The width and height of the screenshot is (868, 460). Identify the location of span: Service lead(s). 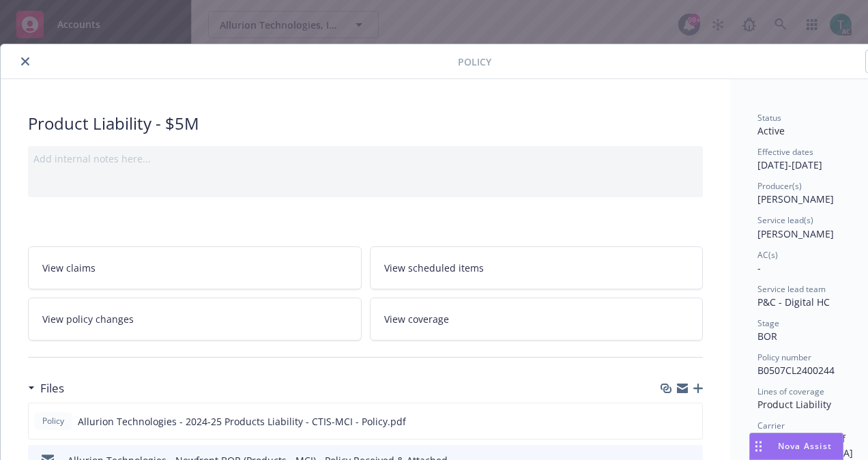
(786, 220).